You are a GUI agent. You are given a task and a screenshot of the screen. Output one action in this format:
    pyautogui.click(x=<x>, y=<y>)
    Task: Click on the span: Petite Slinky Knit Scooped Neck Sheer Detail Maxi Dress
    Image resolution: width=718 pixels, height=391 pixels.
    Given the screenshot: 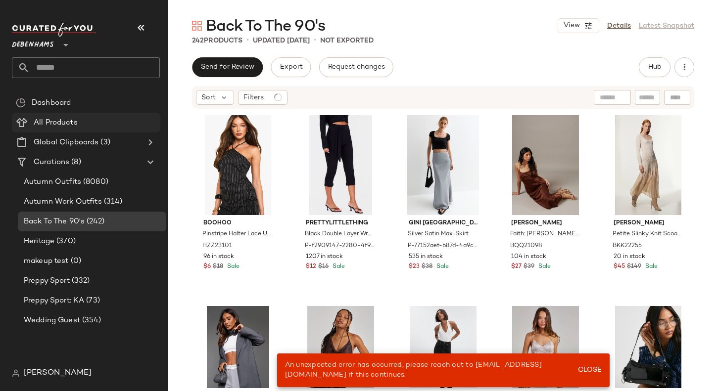 What is the action you would take?
    pyautogui.click(x=647, y=234)
    